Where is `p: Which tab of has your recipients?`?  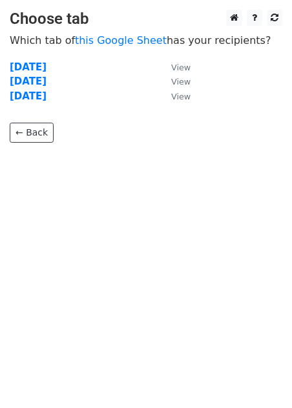 p: Which tab of has your recipients? is located at coordinates (146, 40).